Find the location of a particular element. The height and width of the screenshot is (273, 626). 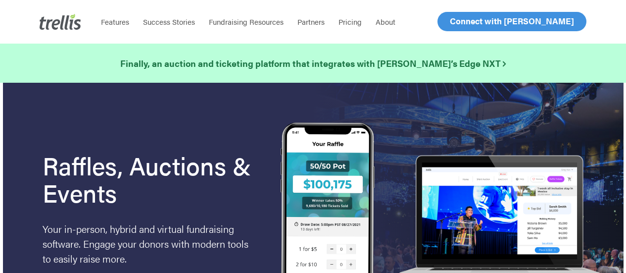

a: Success Stories is located at coordinates (169, 22).